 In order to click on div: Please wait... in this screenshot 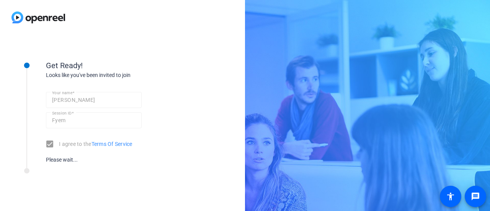, I will do `click(94, 160)`.